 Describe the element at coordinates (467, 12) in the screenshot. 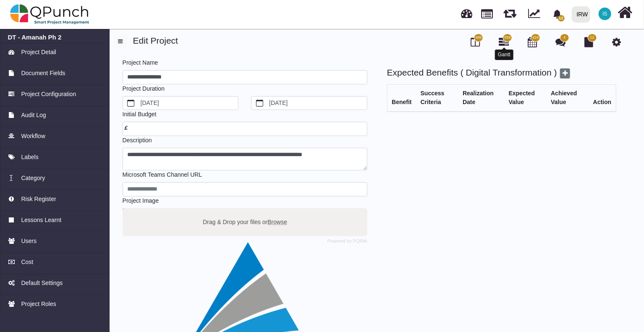

I see `span: Dashboard` at that location.